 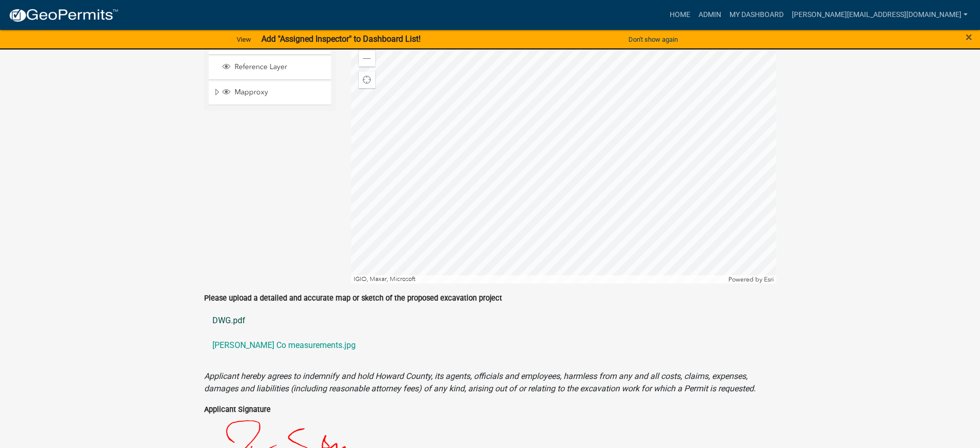 What do you see at coordinates (480, 382) in the screenshot?
I see `i: Applicant hereby agrees to indemnify and hold Howard County, its agents, officials and employees,...` at bounding box center [480, 382].